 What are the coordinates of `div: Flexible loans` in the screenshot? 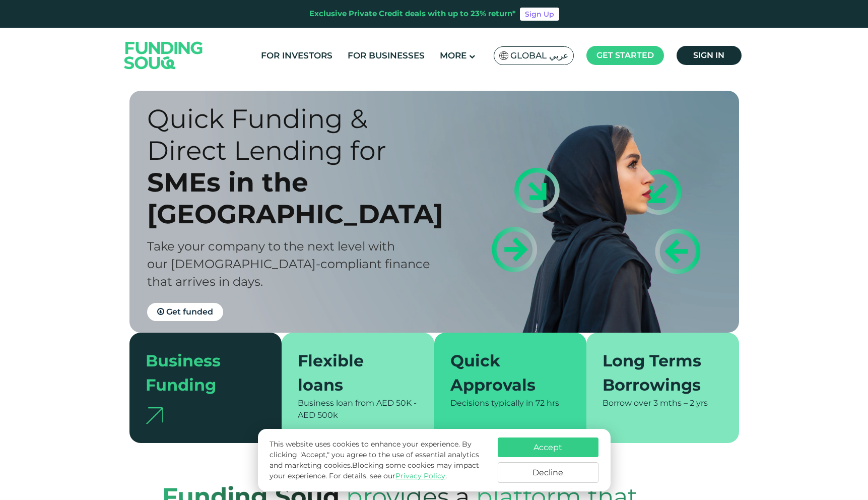 It's located at (352, 373).